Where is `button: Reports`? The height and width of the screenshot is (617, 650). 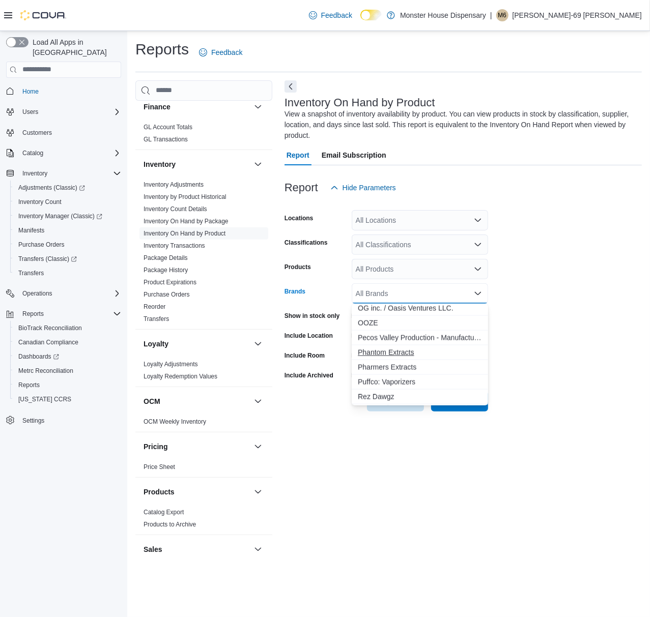
button: Reports is located at coordinates (68, 385).